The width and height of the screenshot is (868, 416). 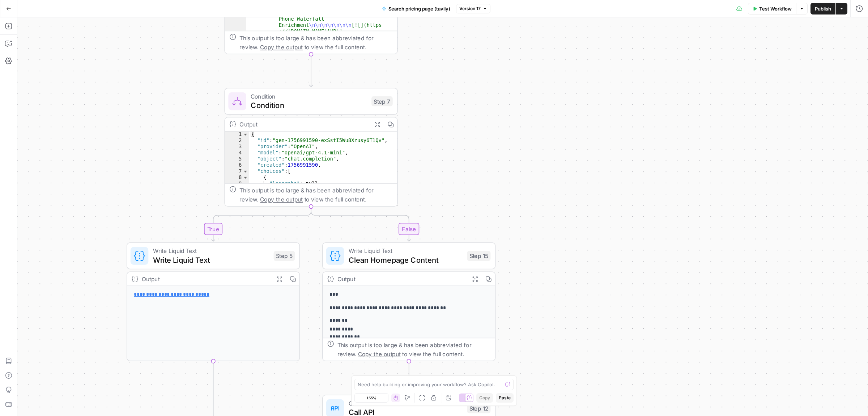 What do you see at coordinates (246, 177) in the screenshot?
I see `span: Toggle code folding, rows 8 through 17` at bounding box center [246, 177].